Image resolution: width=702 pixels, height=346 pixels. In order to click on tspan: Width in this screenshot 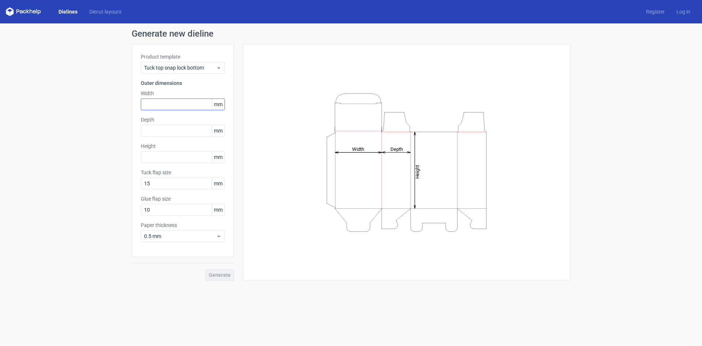, I will do `click(358, 148)`.